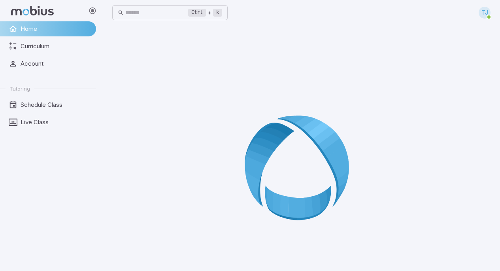 The image size is (500, 271). What do you see at coordinates (55, 64) in the screenshot?
I see `span: Account` at bounding box center [55, 64].